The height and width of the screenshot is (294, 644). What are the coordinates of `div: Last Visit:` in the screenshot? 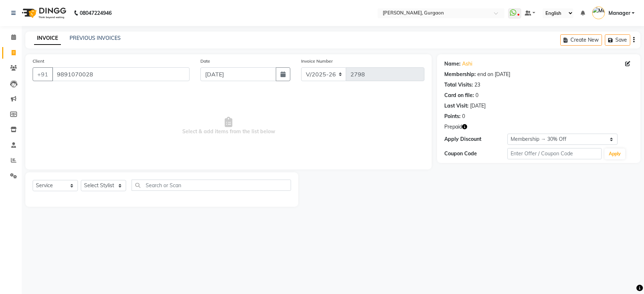 It's located at (456, 106).